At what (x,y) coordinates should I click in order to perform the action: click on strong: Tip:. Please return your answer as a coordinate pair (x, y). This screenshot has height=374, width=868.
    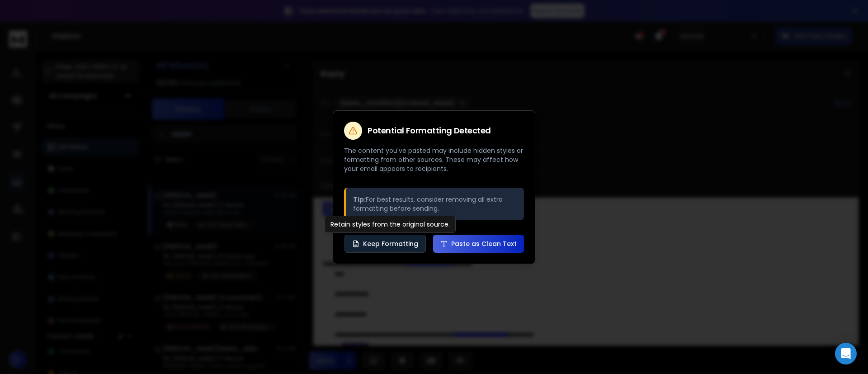
    Looking at the image, I should click on (360, 200).